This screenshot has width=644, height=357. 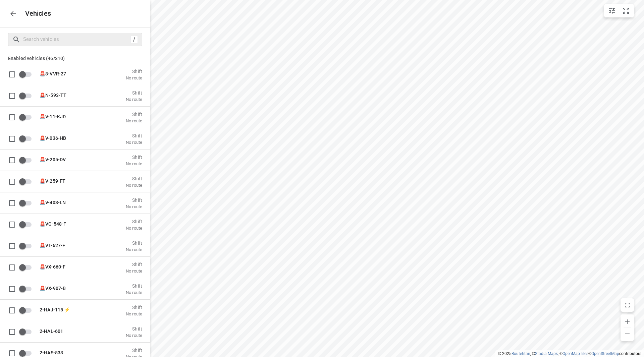 What do you see at coordinates (570, 354) in the screenshot?
I see `li: © 2025 , © , © © contributors` at bounding box center [570, 354].